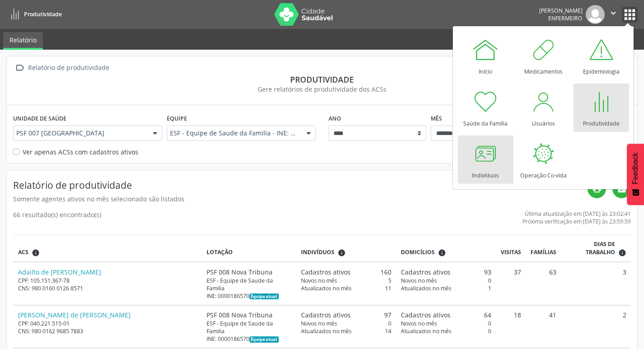 This screenshot has width=644, height=349. What do you see at coordinates (436, 119) in the screenshot?
I see `label: Mês` at bounding box center [436, 119].